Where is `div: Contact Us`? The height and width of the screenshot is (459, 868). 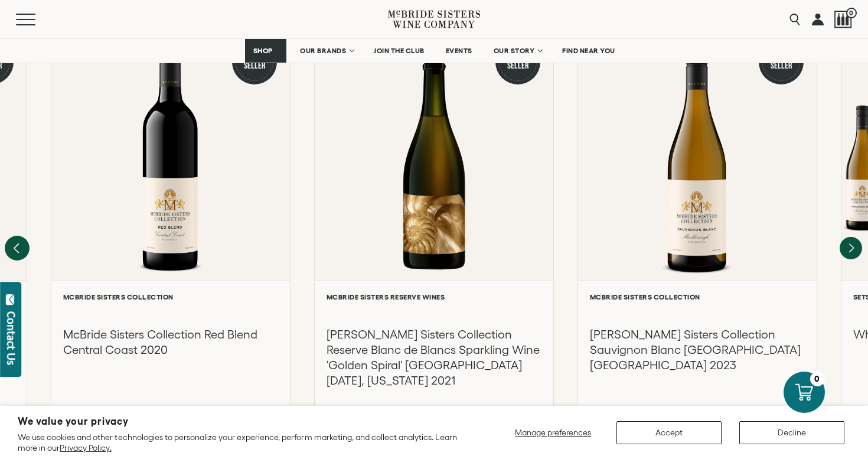 div: Contact Us is located at coordinates (12, 338).